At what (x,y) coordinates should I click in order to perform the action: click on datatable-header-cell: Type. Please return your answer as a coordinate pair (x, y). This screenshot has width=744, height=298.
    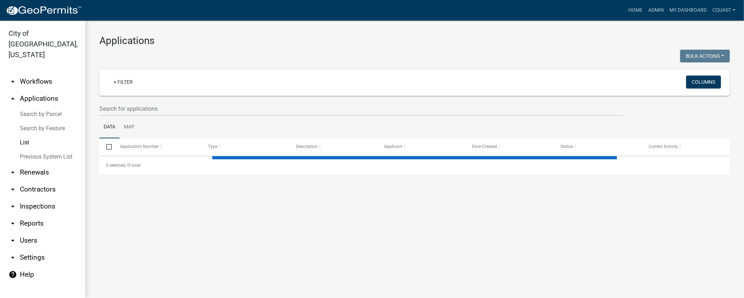
    Looking at the image, I should click on (245, 147).